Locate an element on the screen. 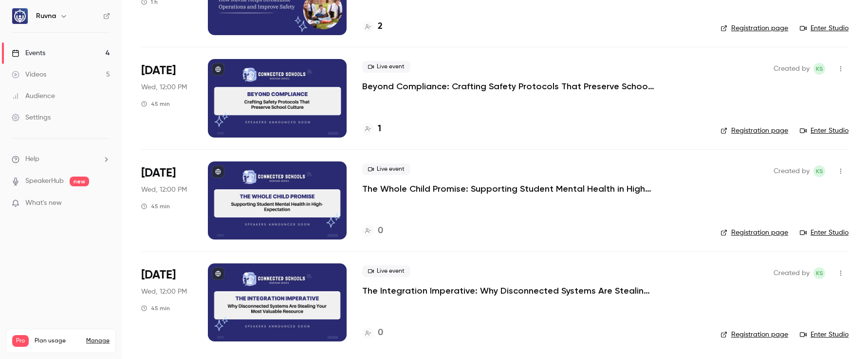  div: Sep 24 Wed, 1:00 PM (America/New York) is located at coordinates (166, 98).